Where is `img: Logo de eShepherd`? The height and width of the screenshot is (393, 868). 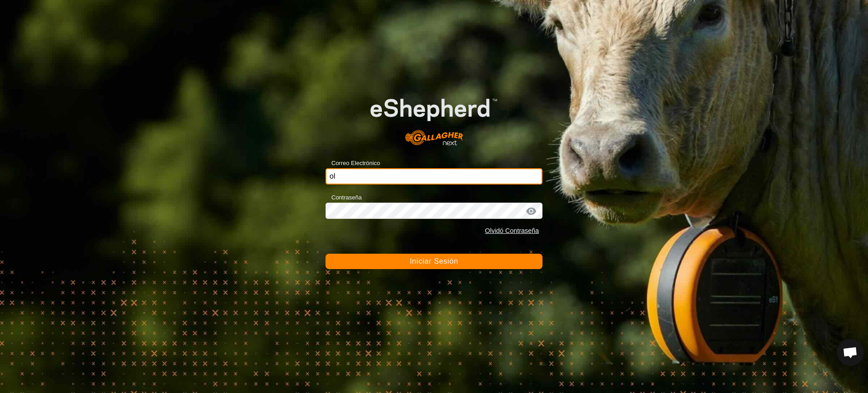
img: Logo de eShepherd is located at coordinates (434, 118).